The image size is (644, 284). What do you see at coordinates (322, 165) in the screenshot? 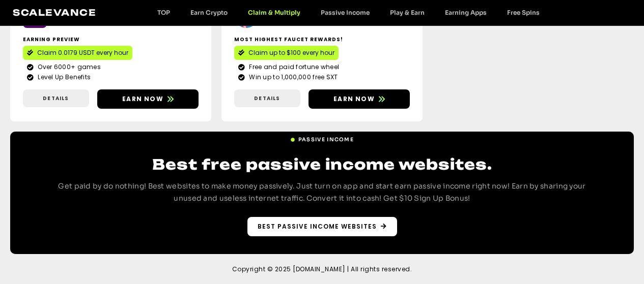
I see `h2: Best free passive income websites.` at bounding box center [322, 165].